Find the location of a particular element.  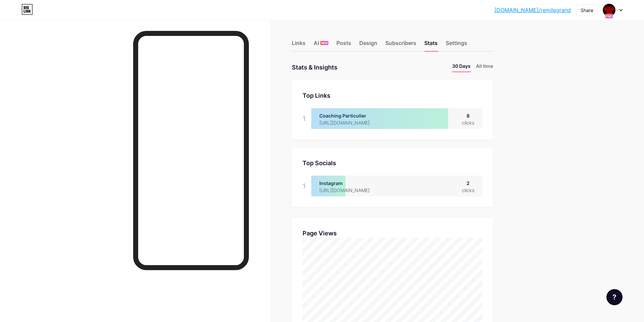

div: 2 is located at coordinates (468, 183).